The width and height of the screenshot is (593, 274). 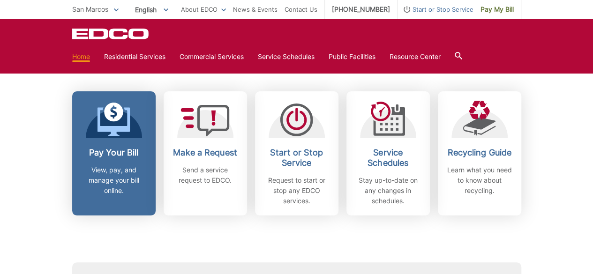 I want to click on p: Send a service request to EDCO., so click(x=205, y=175).